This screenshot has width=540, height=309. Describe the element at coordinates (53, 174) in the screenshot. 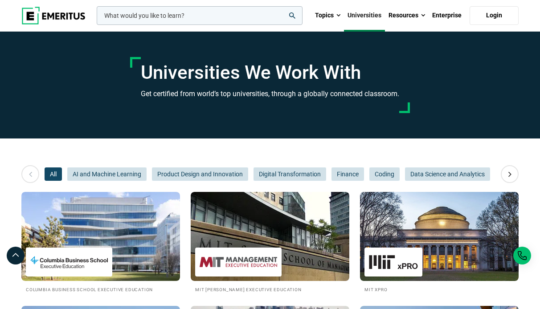

I see `span: All` at that location.